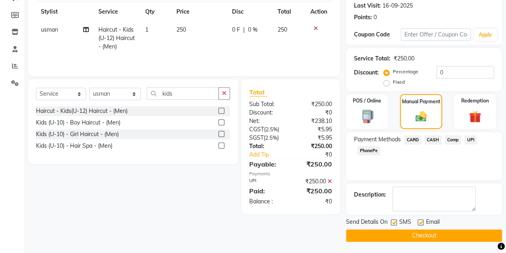 Image resolution: width=506 pixels, height=253 pixels. Describe the element at coordinates (377, 139) in the screenshot. I see `span: Payment Methods` at that location.